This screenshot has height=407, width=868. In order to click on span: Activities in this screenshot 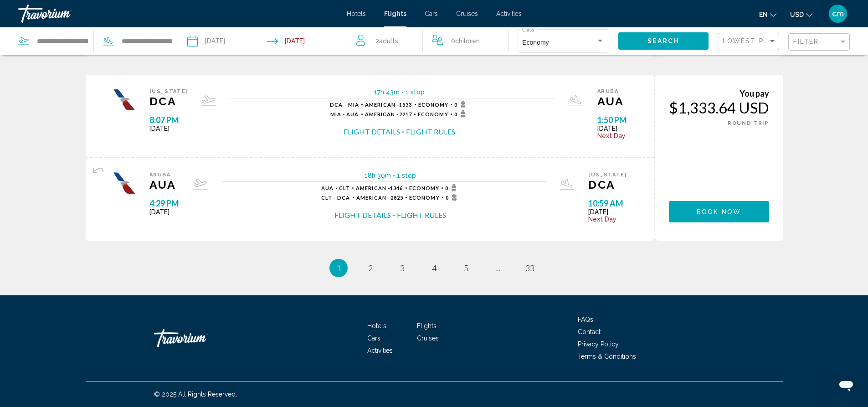, I will do `click(509, 14)`.